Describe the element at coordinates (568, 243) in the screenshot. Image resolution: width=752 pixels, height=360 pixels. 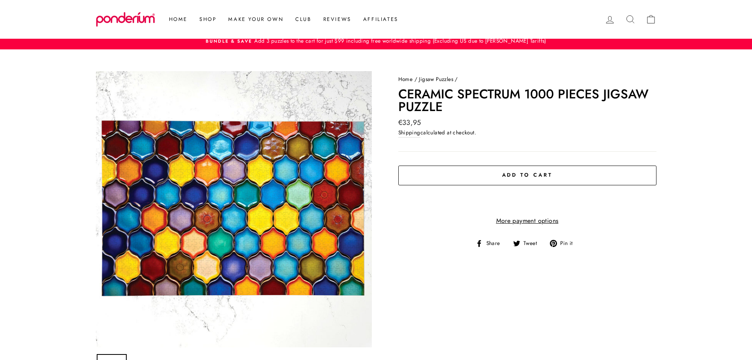
I see `span: Pin it` at that location.